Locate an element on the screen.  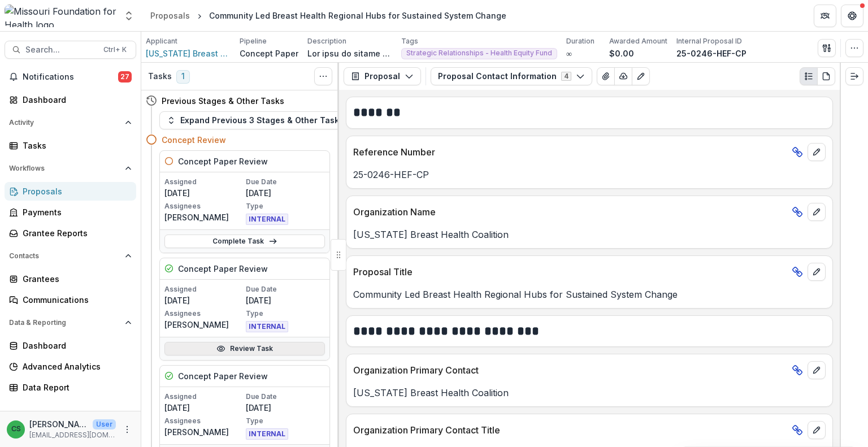
h4: Concept Review is located at coordinates (194, 139).